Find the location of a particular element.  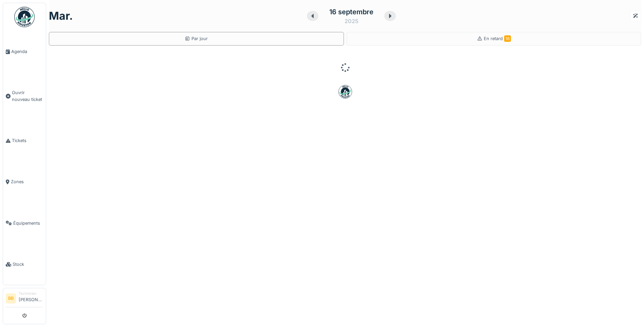

span: 16 is located at coordinates (508, 38).